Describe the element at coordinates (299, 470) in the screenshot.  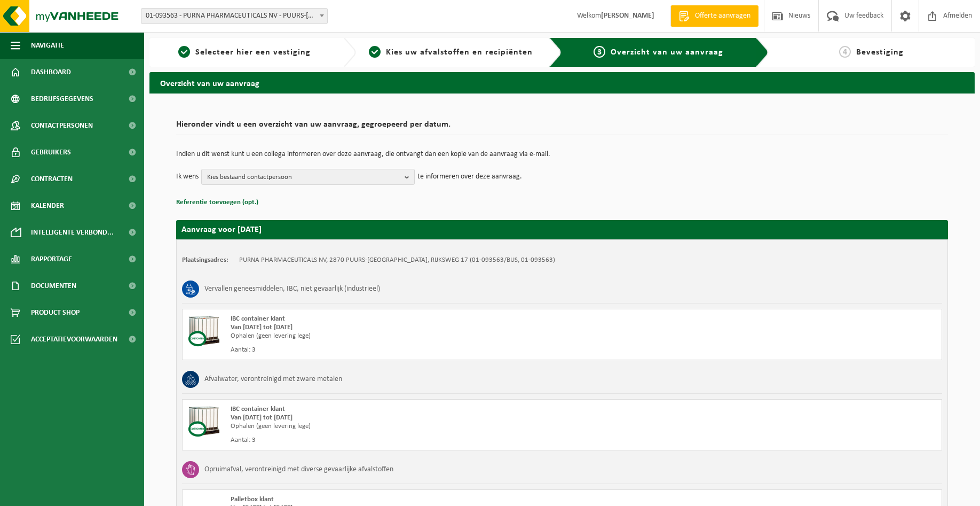
I see `h3: Opruimafval, verontreinigd met diverse gevaarlijke afvalstoffen` at that location.